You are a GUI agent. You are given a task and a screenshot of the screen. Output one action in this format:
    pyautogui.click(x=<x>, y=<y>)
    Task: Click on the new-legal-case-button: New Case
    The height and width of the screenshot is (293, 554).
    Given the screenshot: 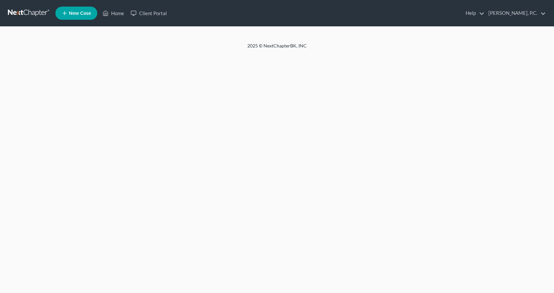 What is the action you would take?
    pyautogui.click(x=76, y=13)
    